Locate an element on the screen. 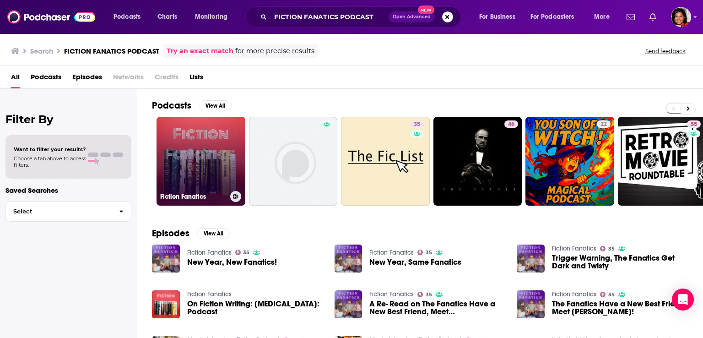 The width and height of the screenshot is (703, 338). a: Try an exact match is located at coordinates (200, 51).